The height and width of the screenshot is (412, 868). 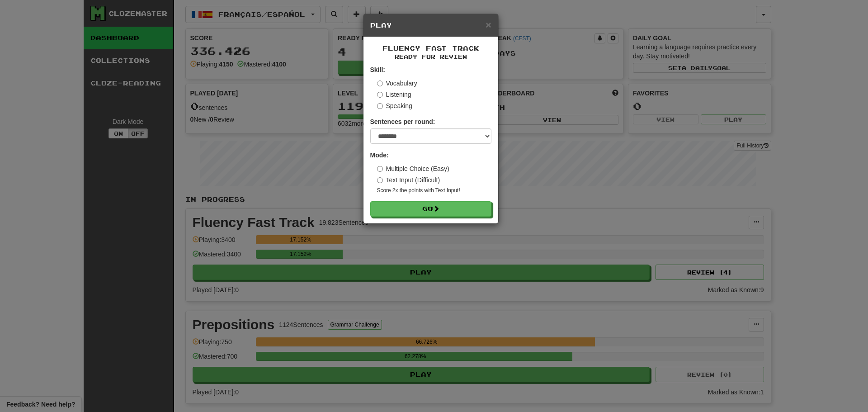 What do you see at coordinates (379, 95) in the screenshot?
I see `input: Listening` at bounding box center [379, 95].